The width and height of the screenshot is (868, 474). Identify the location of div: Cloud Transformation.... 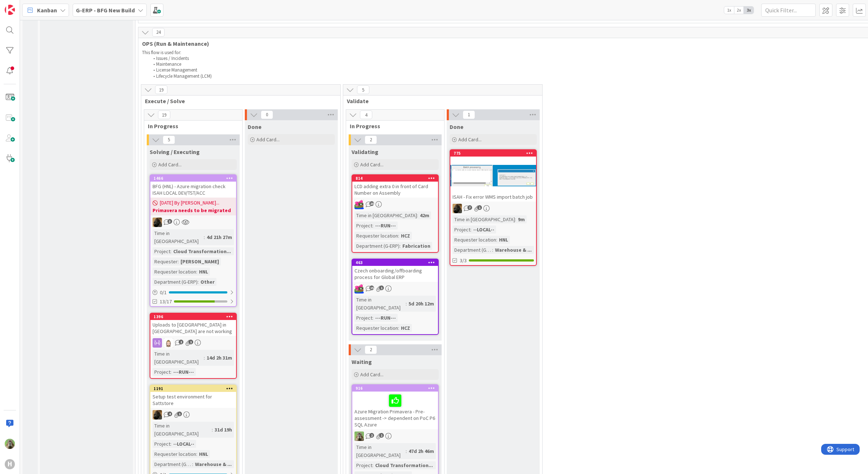
(202, 252).